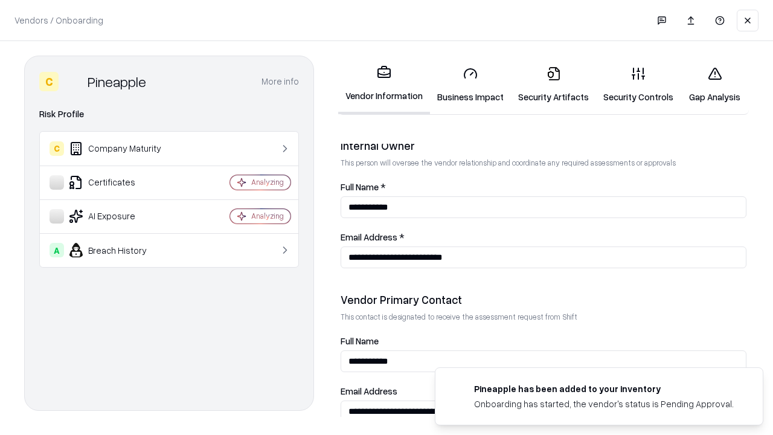  What do you see at coordinates (169, 114) in the screenshot?
I see `div: Risk Profile` at bounding box center [169, 114].